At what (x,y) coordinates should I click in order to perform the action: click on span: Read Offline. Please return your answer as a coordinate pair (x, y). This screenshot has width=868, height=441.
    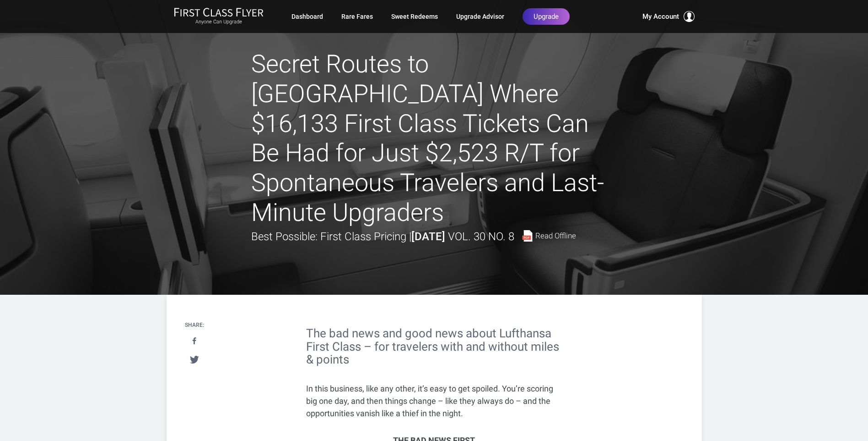
    Looking at the image, I should click on (555, 235).